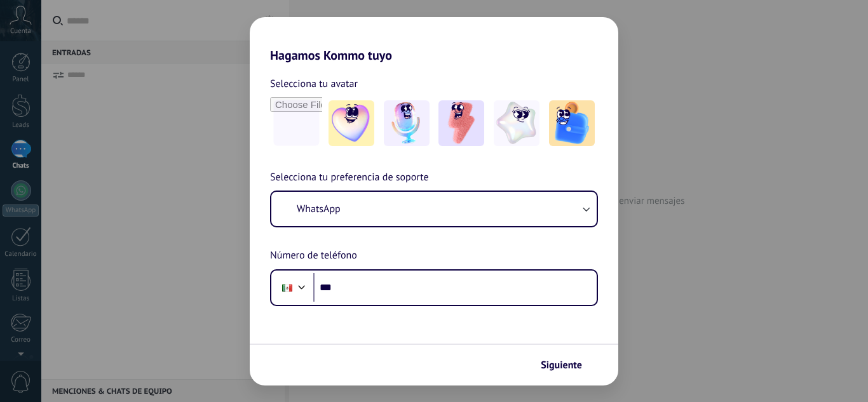 Image resolution: width=868 pixels, height=402 pixels. What do you see at coordinates (567, 365) in the screenshot?
I see `button: Siguiente` at bounding box center [567, 365].